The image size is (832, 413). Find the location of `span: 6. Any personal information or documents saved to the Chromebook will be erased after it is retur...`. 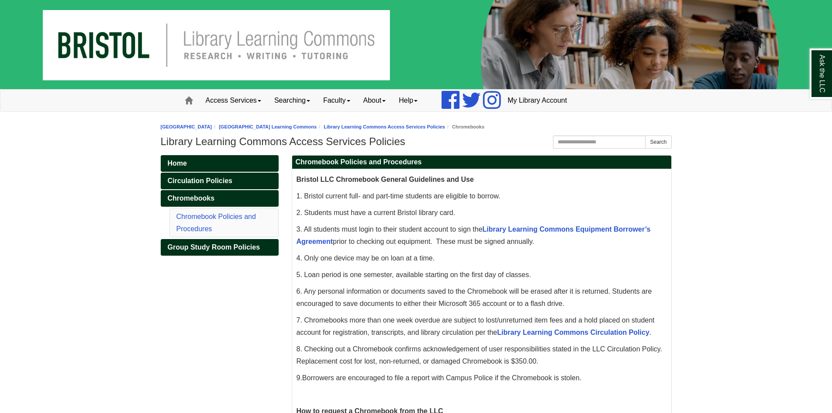

span: 6. Any personal information or documents saved to the Chromebook will be erased after it is retur... is located at coordinates (474, 297).